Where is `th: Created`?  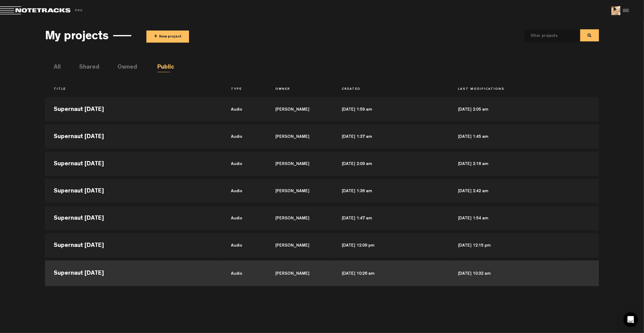
th: Created is located at coordinates (391, 89).